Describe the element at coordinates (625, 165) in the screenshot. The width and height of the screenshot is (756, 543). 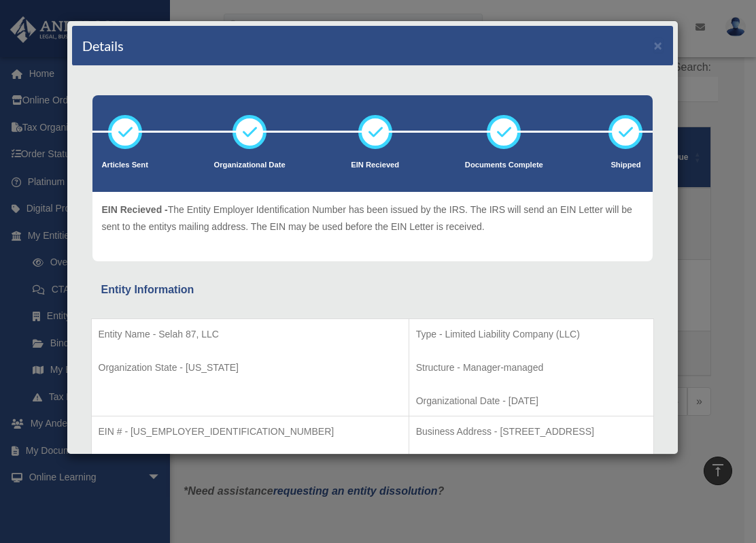
I see `p: Shipped` at that location.